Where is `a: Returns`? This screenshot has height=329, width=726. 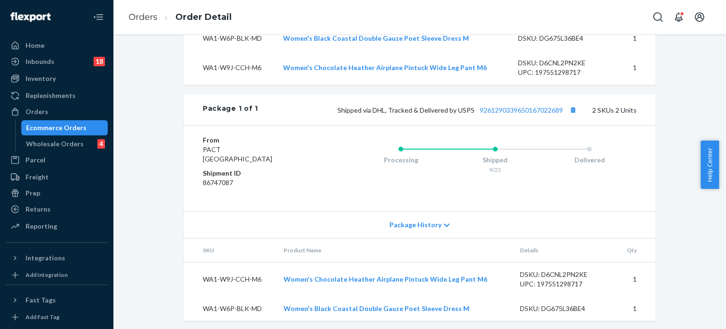 a: Returns is located at coordinates (57, 209).